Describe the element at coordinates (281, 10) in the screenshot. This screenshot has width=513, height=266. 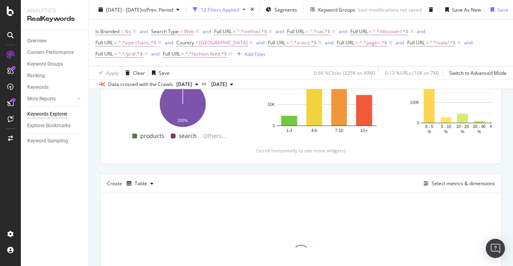
I see `button: Segments` at that location.